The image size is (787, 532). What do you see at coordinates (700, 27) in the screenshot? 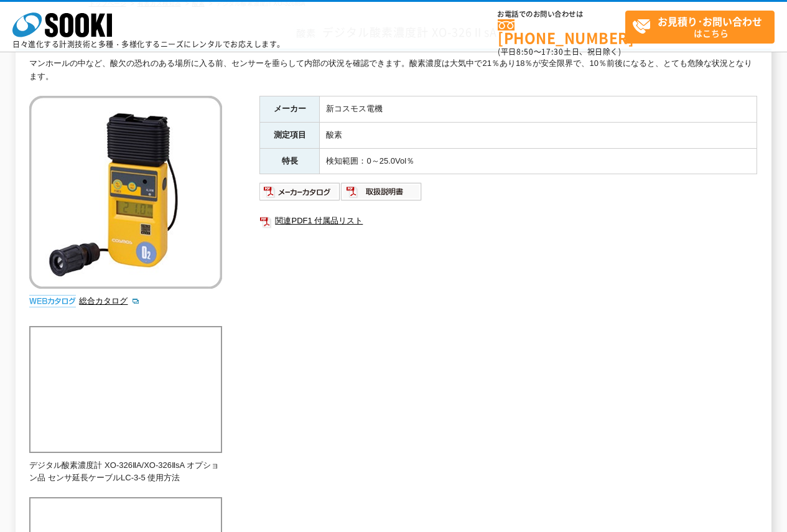
I see `a: お見積り･お問い合わせはこちら` at bounding box center [700, 27].